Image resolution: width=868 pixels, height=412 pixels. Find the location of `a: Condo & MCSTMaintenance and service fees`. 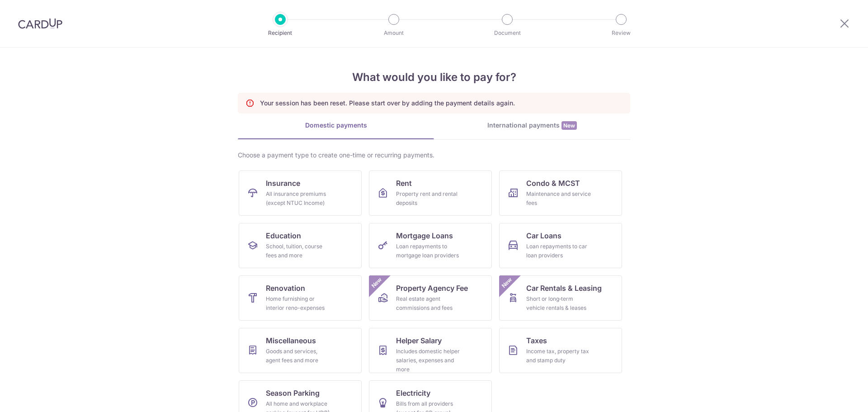

a: Condo & MCSTMaintenance and service fees is located at coordinates (561, 193).